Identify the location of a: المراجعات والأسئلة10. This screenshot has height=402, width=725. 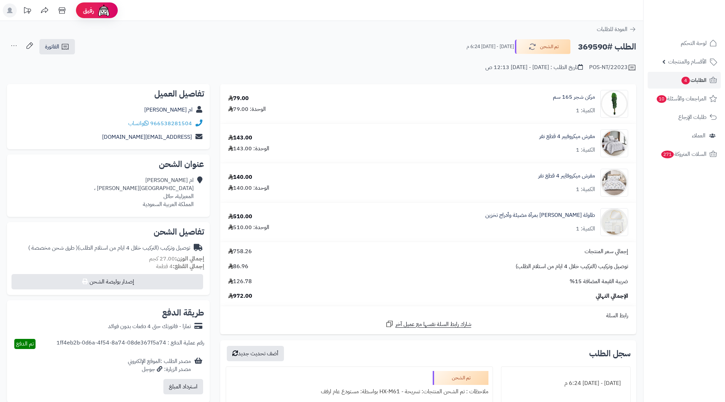
(684, 99).